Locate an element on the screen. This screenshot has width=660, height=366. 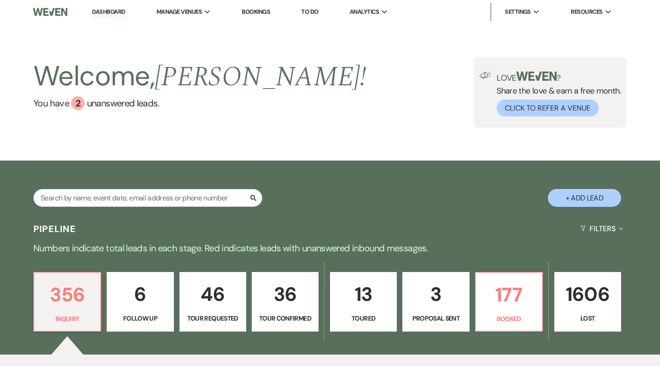
img: Weven Logo is located at coordinates (50, 12).